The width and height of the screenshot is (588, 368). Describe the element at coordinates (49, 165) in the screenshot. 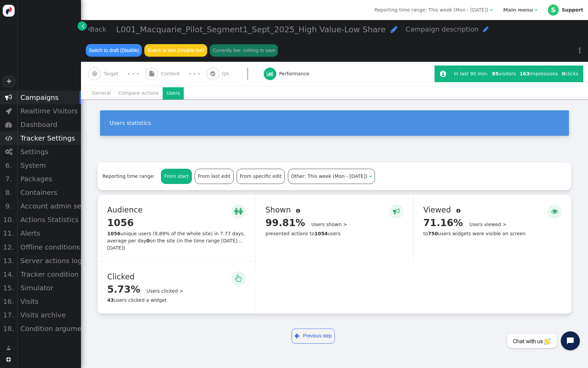

I see `div: System` at that location.